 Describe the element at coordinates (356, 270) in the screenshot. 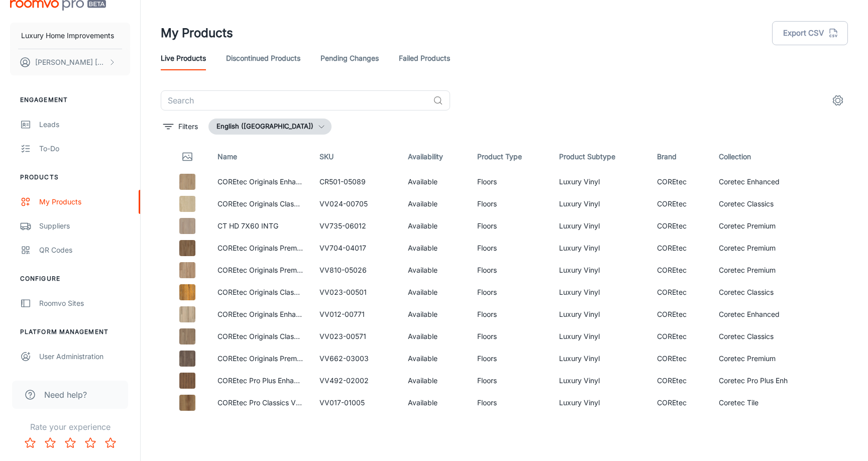

I see `td: VV810-05026` at that location.